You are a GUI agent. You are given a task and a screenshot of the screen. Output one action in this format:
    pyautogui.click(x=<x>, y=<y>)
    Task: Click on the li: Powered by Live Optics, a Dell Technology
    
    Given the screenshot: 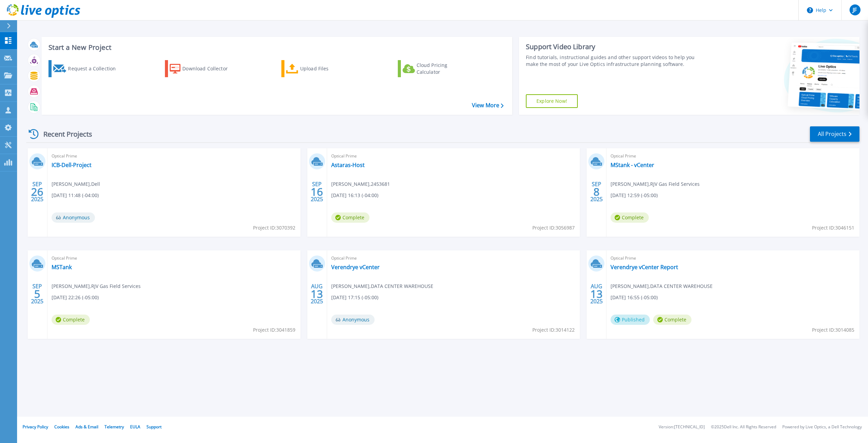 What is the action you would take?
    pyautogui.click(x=822, y=427)
    